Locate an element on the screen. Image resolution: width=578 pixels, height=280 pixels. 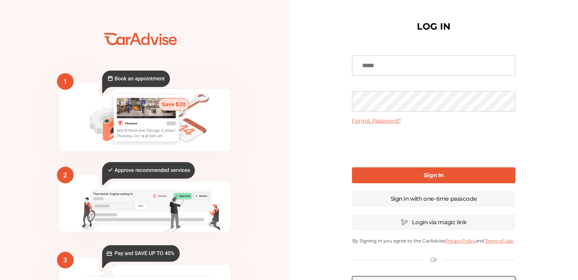
a: Sign in with one-time passcode is located at coordinates (433, 199).